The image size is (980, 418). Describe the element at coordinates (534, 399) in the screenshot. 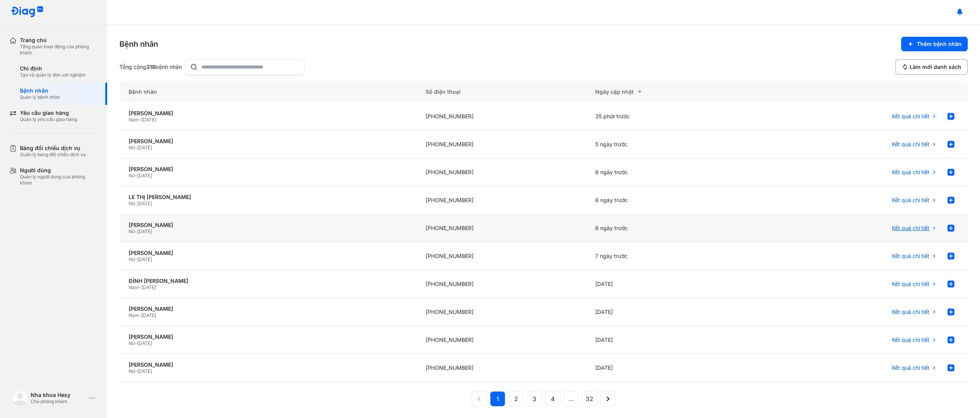

I see `span: 3` at that location.